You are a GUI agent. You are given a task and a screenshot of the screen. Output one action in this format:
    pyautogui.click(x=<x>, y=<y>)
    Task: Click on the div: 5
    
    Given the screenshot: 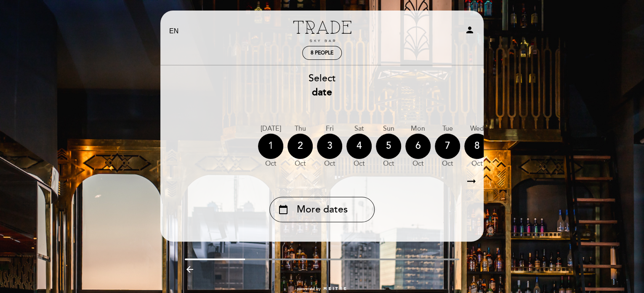 What is the action you would take?
    pyautogui.click(x=389, y=146)
    